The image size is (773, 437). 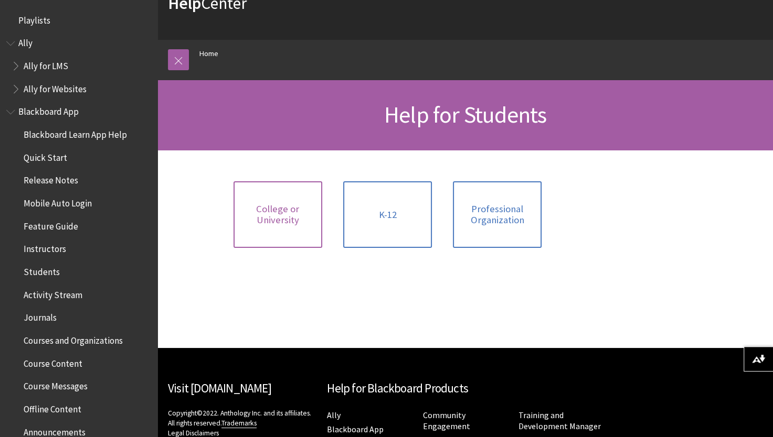 I want to click on span: Ally, so click(x=25, y=41).